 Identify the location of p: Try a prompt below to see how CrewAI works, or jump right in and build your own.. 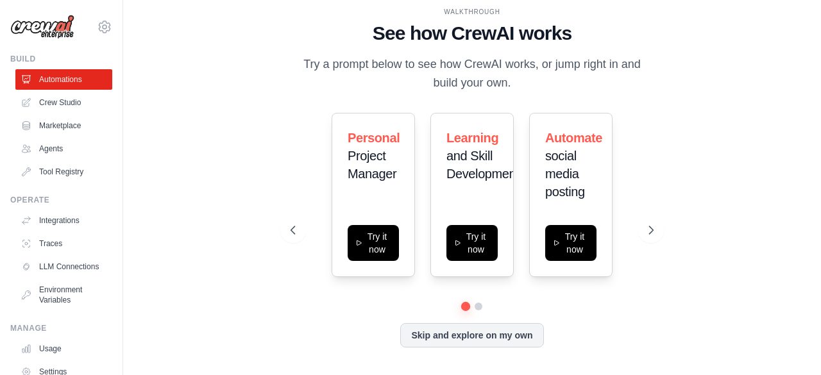
(472, 74).